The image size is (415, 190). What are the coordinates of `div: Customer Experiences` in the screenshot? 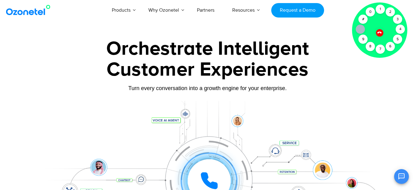 It's located at (208, 70).